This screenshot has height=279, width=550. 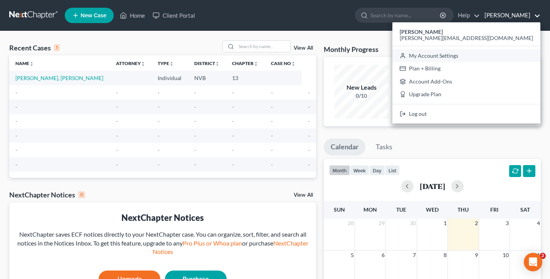 I want to click on a: Pro Plus or Whoa plan, so click(x=212, y=243).